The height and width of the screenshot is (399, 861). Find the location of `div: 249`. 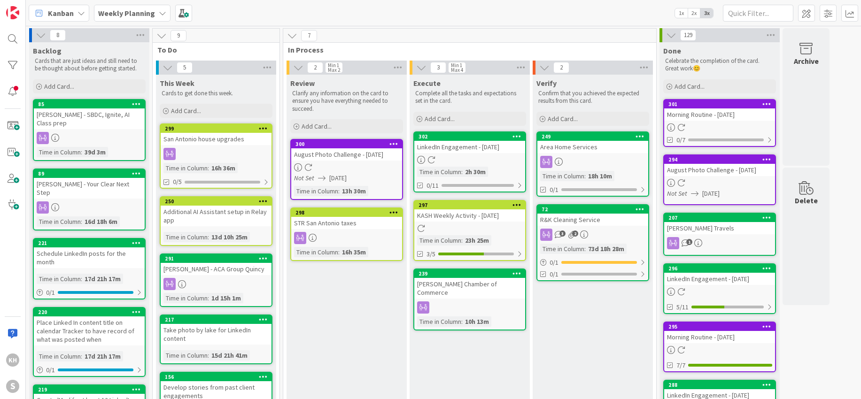

div: 249 is located at coordinates (592, 137).